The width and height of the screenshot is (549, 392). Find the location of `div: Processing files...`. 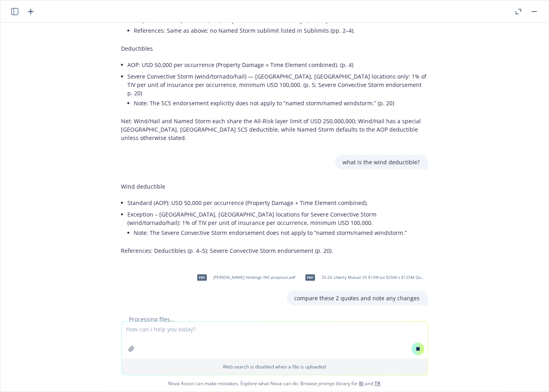

div: Processing files... is located at coordinates (274, 319).